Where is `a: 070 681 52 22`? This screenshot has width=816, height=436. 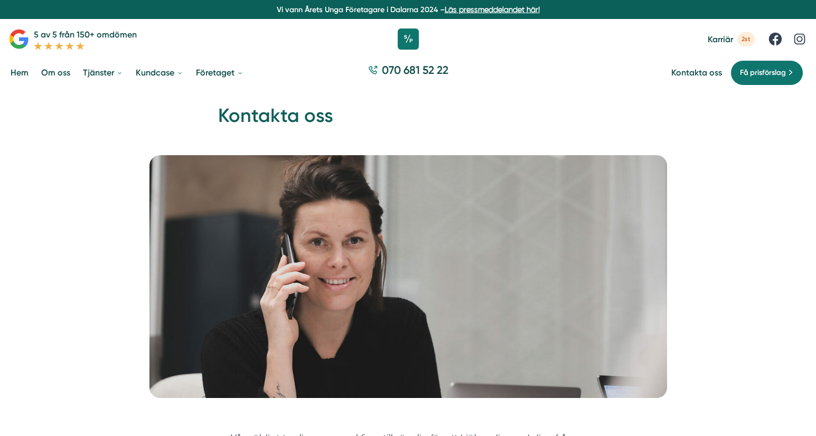 a: 070 681 52 22 is located at coordinates (408, 72).